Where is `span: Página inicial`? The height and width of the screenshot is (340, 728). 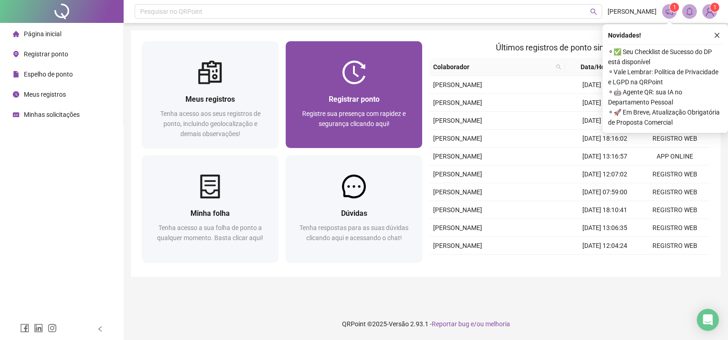 span: Página inicial is located at coordinates (43, 34).